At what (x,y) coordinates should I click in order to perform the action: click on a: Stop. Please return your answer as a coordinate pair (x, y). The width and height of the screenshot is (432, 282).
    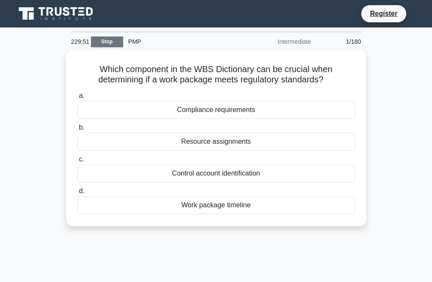
    Looking at the image, I should click on (107, 42).